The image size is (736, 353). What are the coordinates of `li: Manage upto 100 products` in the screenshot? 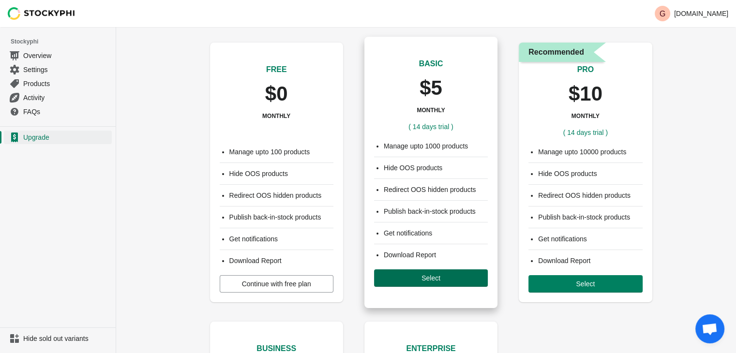 It's located at (281, 152).